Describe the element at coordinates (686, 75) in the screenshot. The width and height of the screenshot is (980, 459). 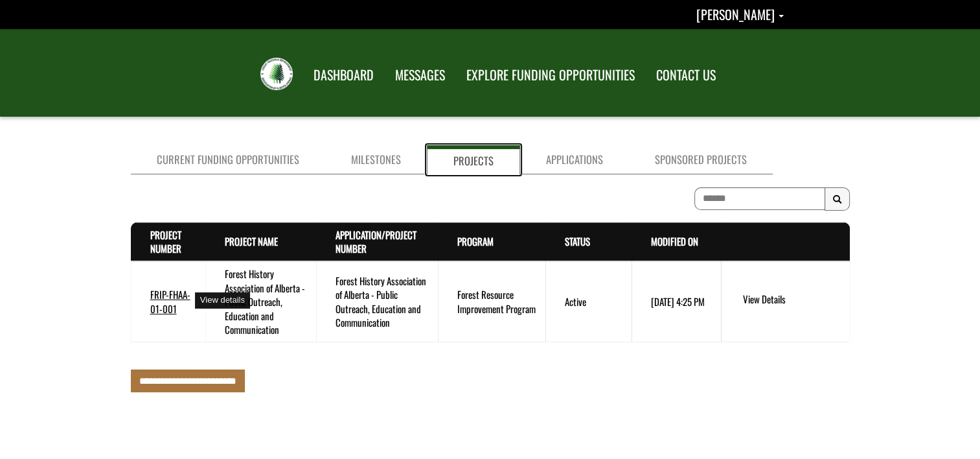
I see `a: CONTACT US` at that location.